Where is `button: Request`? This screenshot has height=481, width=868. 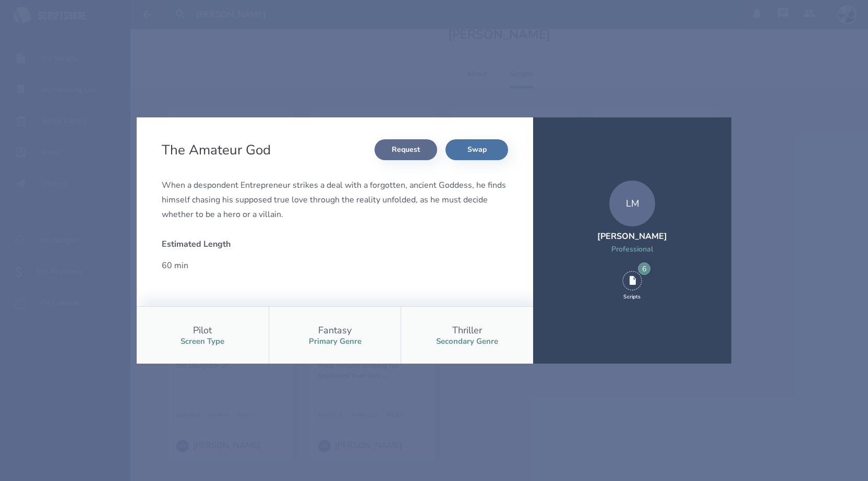 button: Request is located at coordinates (406, 150).